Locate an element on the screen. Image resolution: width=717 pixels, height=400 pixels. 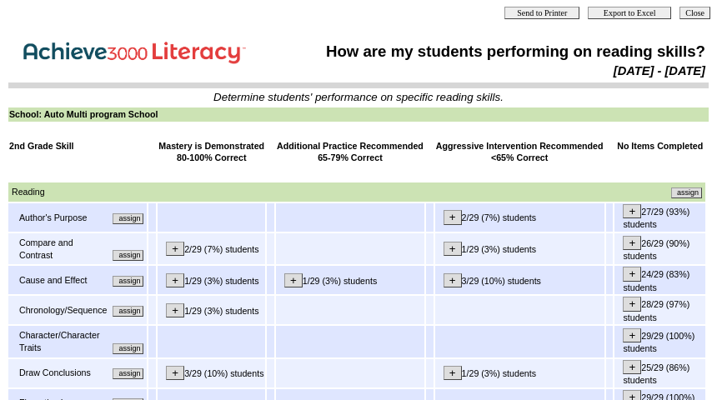
td: 29/29 (100%) students is located at coordinates (659, 341).